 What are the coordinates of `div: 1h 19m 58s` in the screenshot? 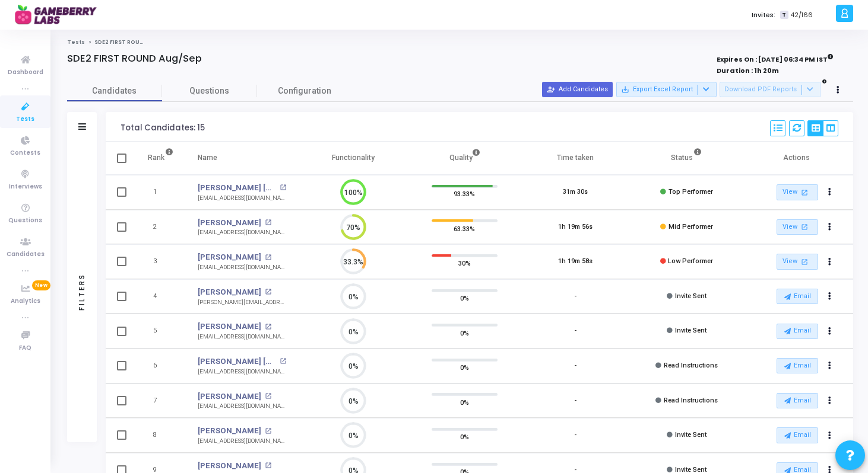 It's located at (575, 261).